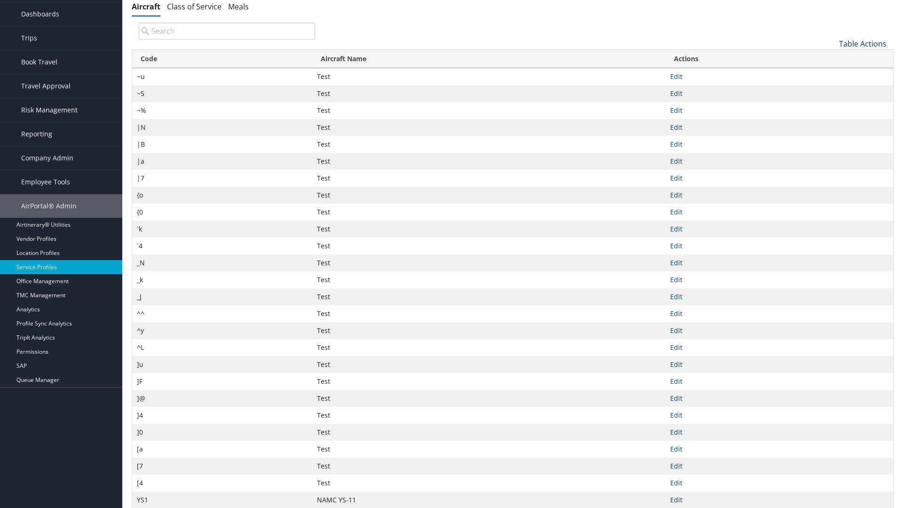 The image size is (903, 508). Describe the element at coordinates (222, 212) in the screenshot. I see `td: {0` at that location.